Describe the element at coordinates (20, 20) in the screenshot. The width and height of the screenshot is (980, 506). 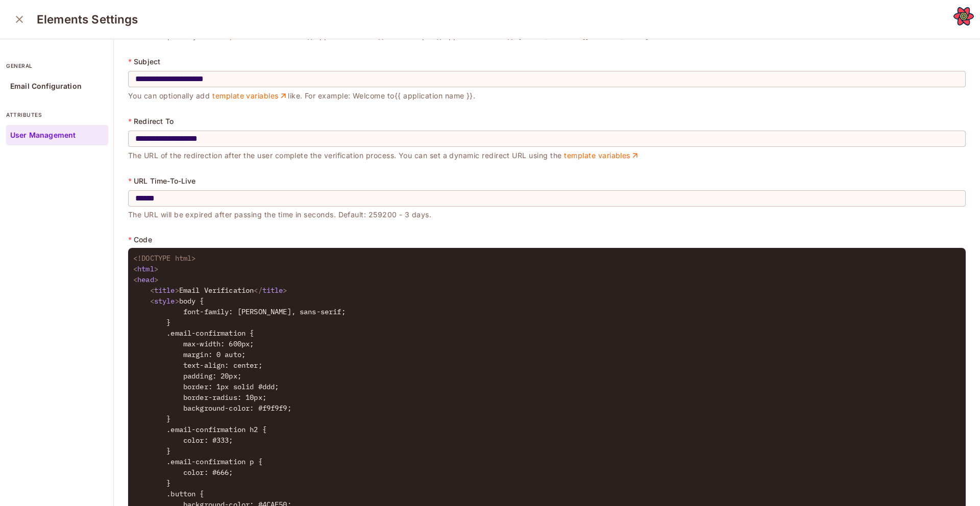
I see `button: close` at that location.